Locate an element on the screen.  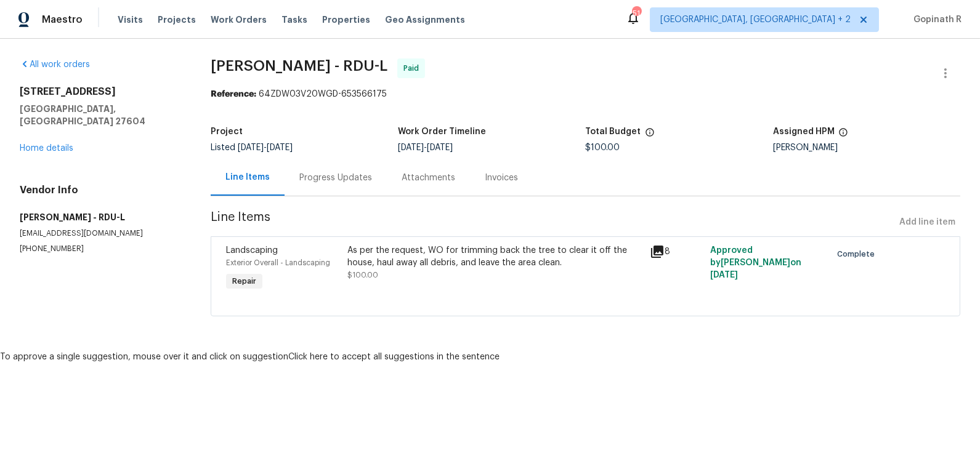
span: Projects is located at coordinates (177, 20).